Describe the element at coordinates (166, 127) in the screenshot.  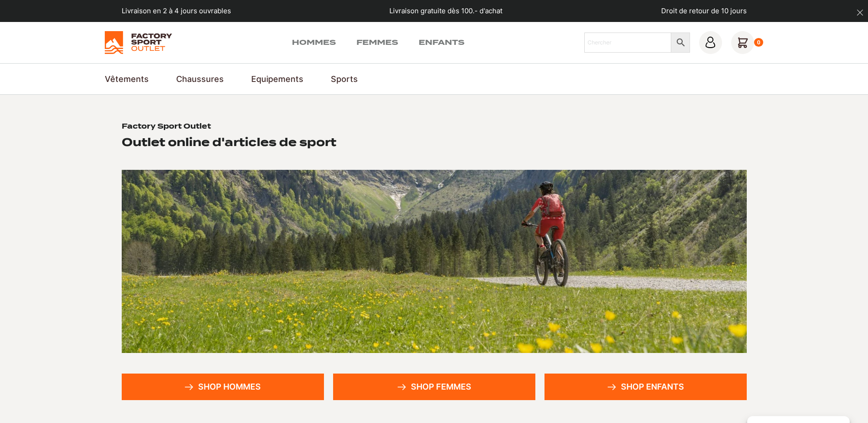
I see `h1: Factory Sport Outlet` at that location.